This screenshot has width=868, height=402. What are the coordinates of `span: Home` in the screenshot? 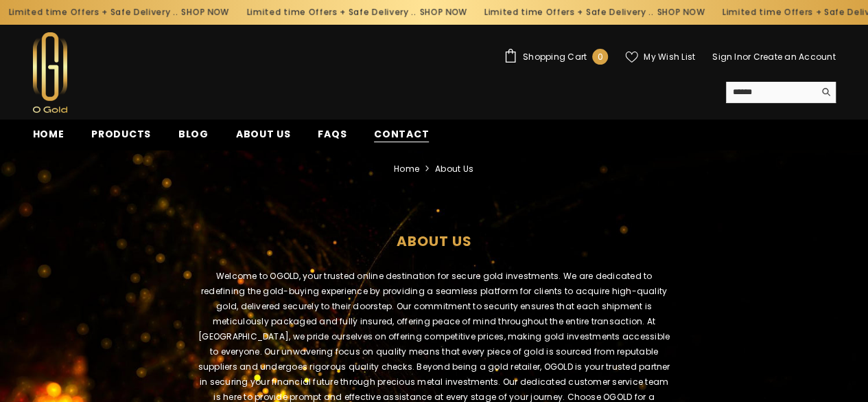 It's located at (48, 134).